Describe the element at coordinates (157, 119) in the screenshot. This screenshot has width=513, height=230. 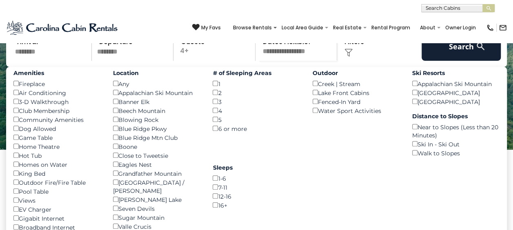
I see `div: Blowing Rock` at that location.